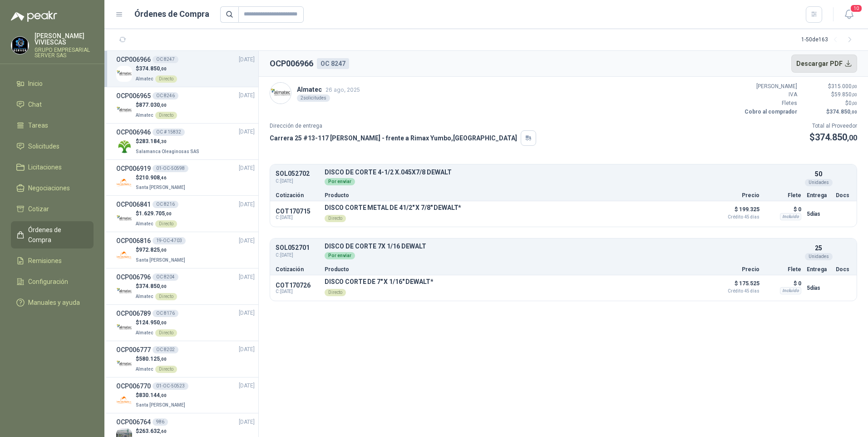 This screenshot has height=437, width=868. I want to click on span: 374.850, so click(153, 286).